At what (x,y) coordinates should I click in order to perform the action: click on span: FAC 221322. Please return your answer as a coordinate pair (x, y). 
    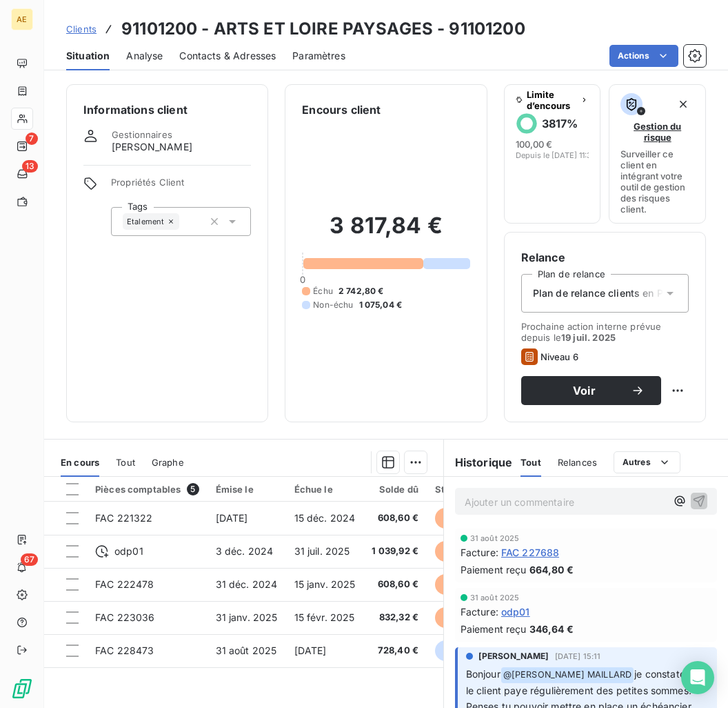
    Looking at the image, I should click on (124, 517).